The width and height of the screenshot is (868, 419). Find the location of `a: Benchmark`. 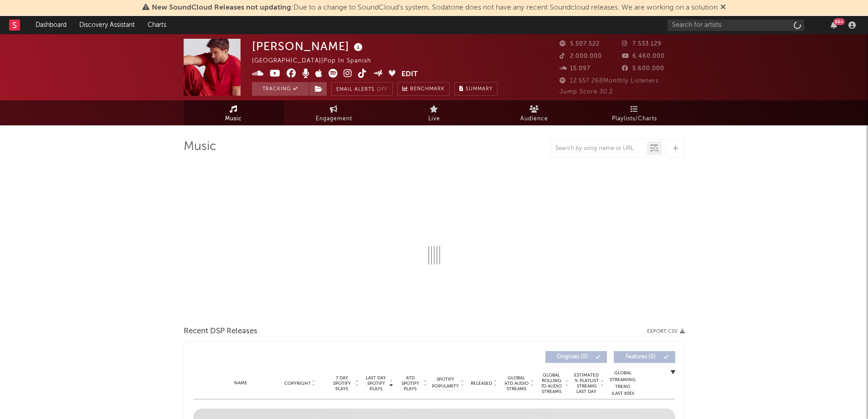

a: Benchmark is located at coordinates (423, 89).